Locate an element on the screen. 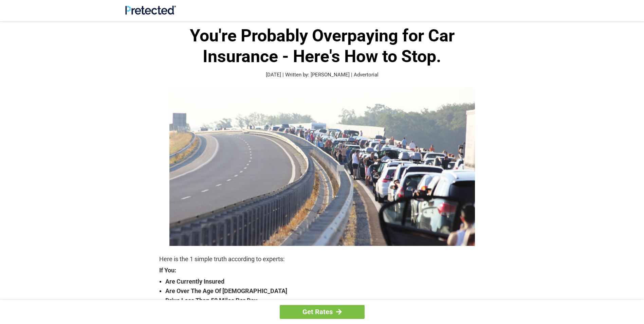  strong: Are Currently Insured is located at coordinates (325, 281).